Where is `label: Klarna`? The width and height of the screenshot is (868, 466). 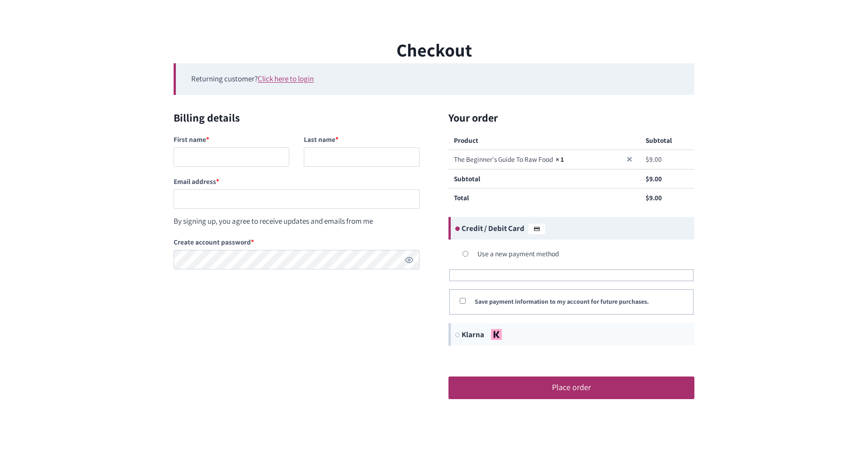
label: Klarna is located at coordinates (572, 335).